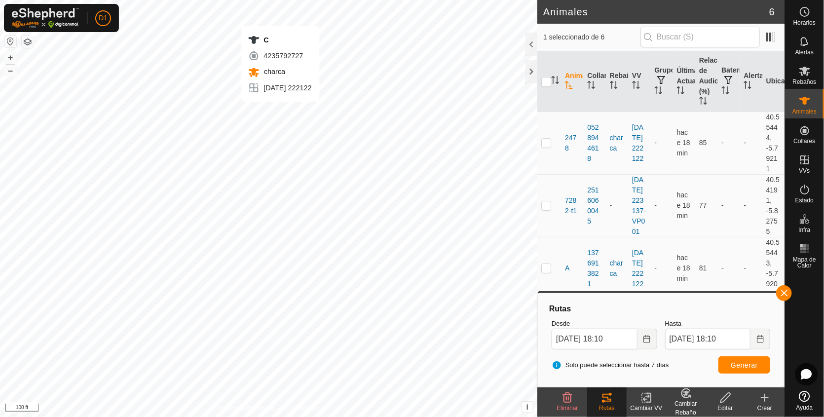  What do you see at coordinates (572, 143) in the screenshot?
I see `span: 2478` at bounding box center [572, 143].